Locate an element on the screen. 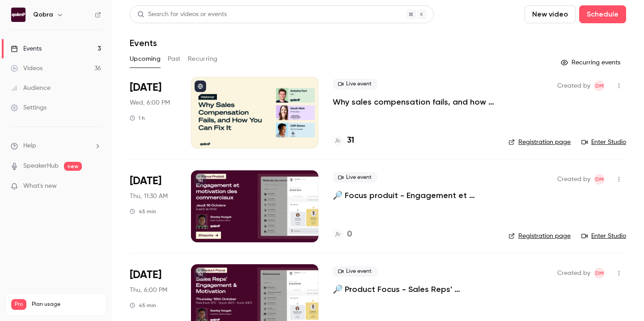 This screenshot has width=644, height=321. li: help-dropdown-opener is located at coordinates (56, 145).